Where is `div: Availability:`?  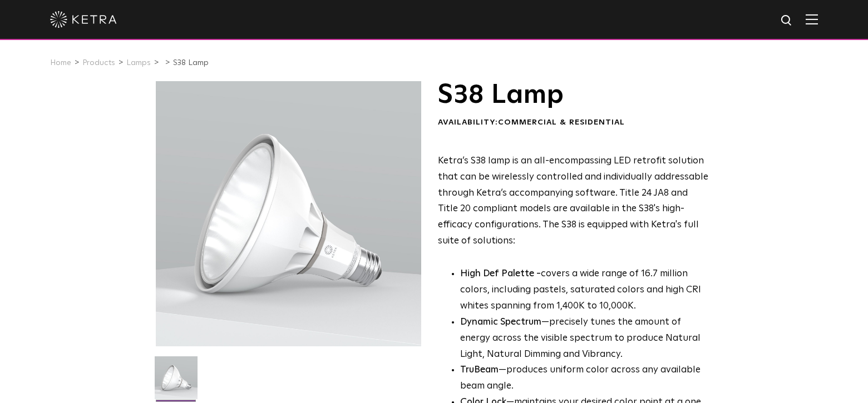
div: Availability: is located at coordinates (573, 123).